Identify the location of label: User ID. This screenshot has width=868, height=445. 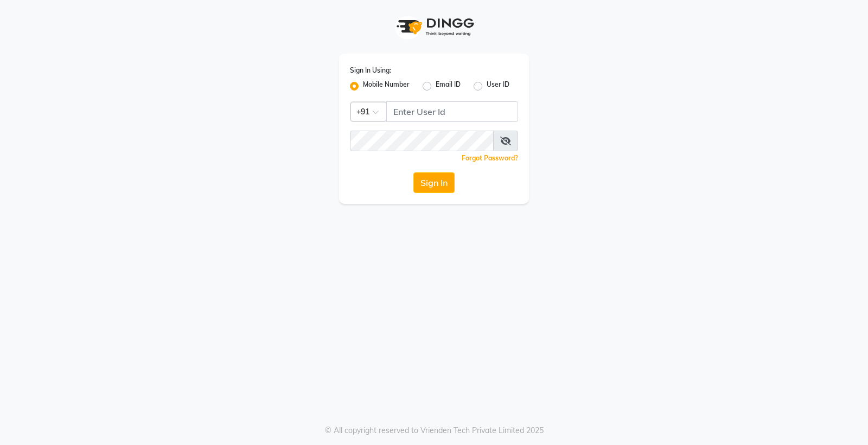
(498, 86).